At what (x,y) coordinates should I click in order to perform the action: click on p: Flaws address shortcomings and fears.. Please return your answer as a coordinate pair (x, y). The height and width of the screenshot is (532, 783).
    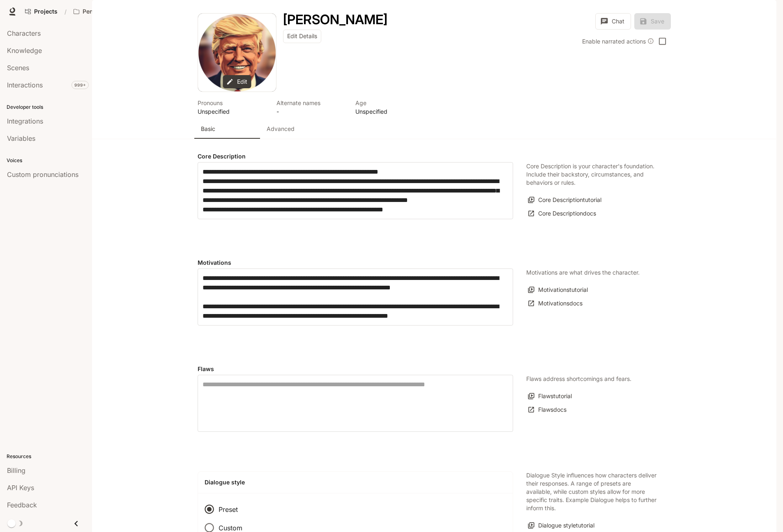
    Looking at the image, I should click on (579, 379).